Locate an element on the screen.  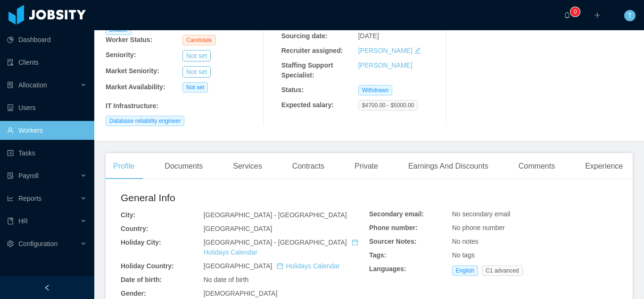
div: Experience is located at coordinates (604, 166).